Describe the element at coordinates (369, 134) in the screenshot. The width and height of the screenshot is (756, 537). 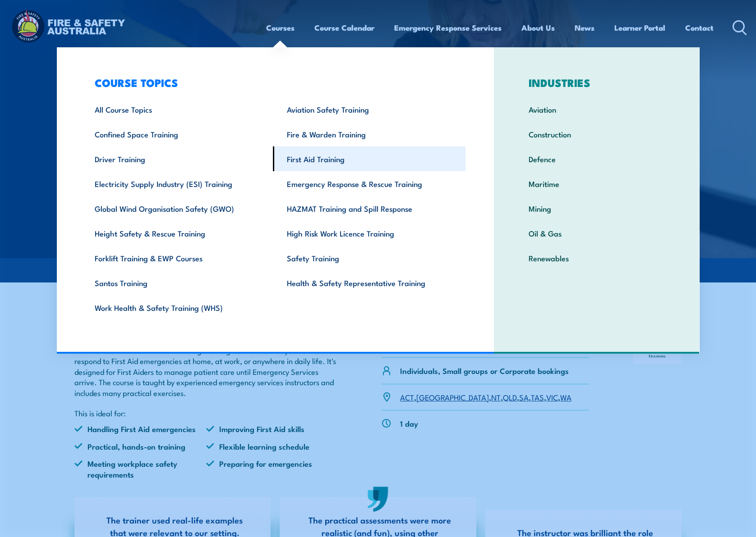
I see `a: Fire & Warden Training` at that location.